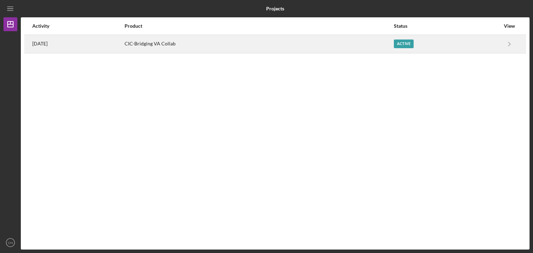 Image resolution: width=533 pixels, height=253 pixels. What do you see at coordinates (447, 26) in the screenshot?
I see `div: Status` at bounding box center [447, 26].